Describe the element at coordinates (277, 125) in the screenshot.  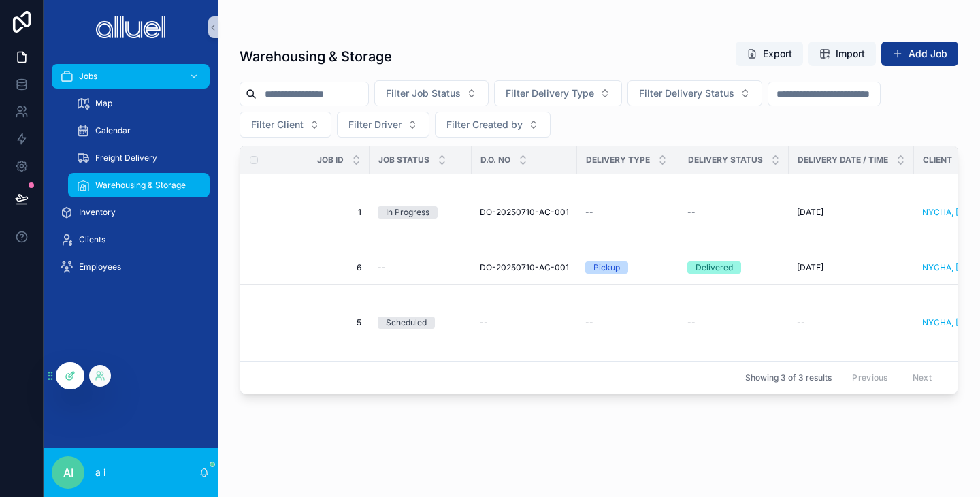
I see `span: Filter Client` at that location.